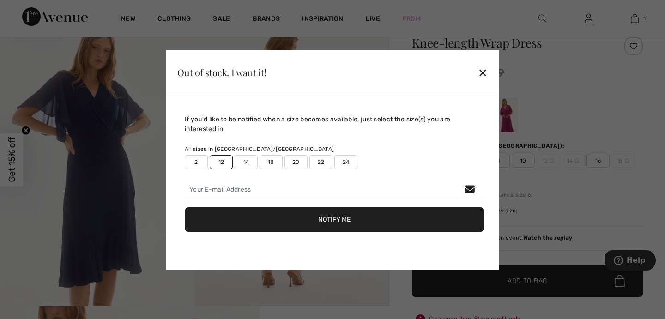 This screenshot has height=319, width=665. Describe the element at coordinates (334, 190) in the screenshot. I see `input: Your E-mail Address` at that location.